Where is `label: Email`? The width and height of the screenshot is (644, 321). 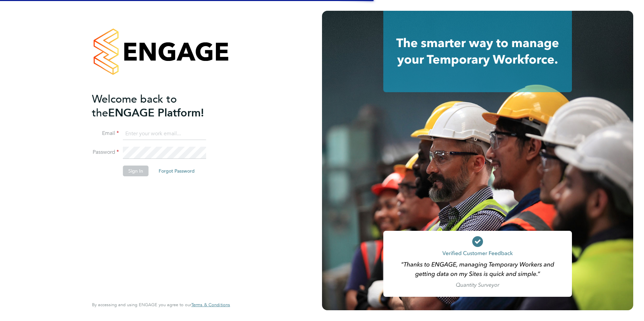 label: Email is located at coordinates (105, 133).